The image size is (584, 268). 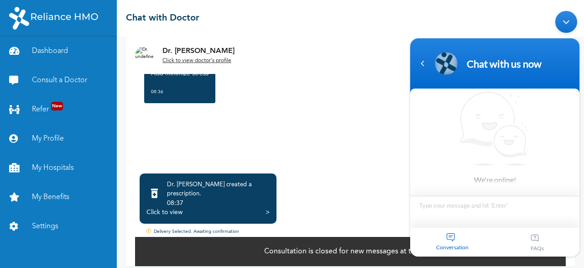 I want to click on div: Chat with us now, so click(x=114, y=57).